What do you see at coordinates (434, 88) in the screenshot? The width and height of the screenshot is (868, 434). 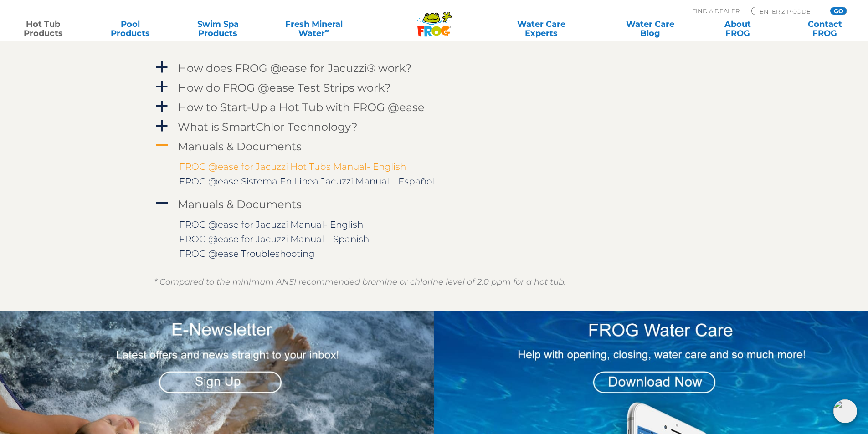 I see `a: a How do FROG @ease Test Strips work?` at bounding box center [434, 88].